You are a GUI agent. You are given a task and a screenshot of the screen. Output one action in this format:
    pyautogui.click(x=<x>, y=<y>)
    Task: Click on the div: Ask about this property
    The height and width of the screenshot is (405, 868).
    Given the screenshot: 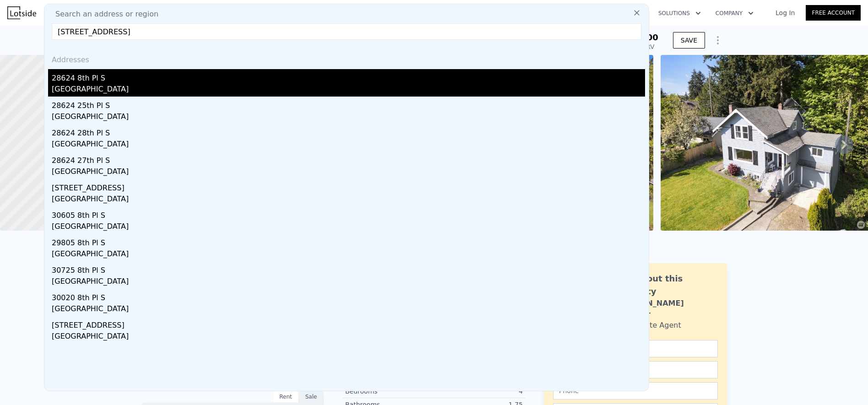 What is the action you would take?
    pyautogui.click(x=667, y=285)
    